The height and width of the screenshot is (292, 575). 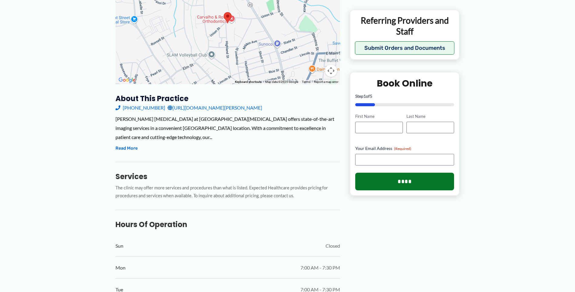 What do you see at coordinates (320, 267) in the screenshot?
I see `span: 7:00 AM - 7:30 PM` at bounding box center [320, 267].